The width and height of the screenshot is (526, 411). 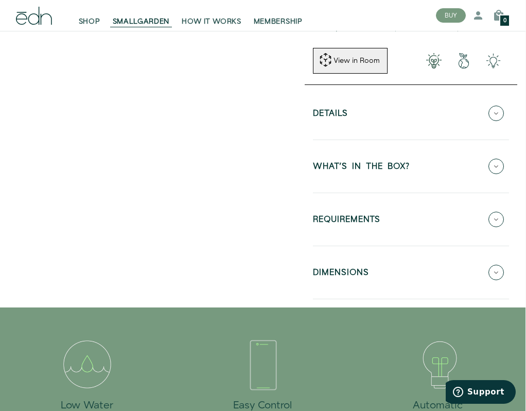 What do you see at coordinates (438, 364) in the screenshot?
I see `img: website-icons-04_ebb2a09f-fb29-45bc-ba4d-66be10a1b697_256x256_crop_center.png` at bounding box center [438, 364].